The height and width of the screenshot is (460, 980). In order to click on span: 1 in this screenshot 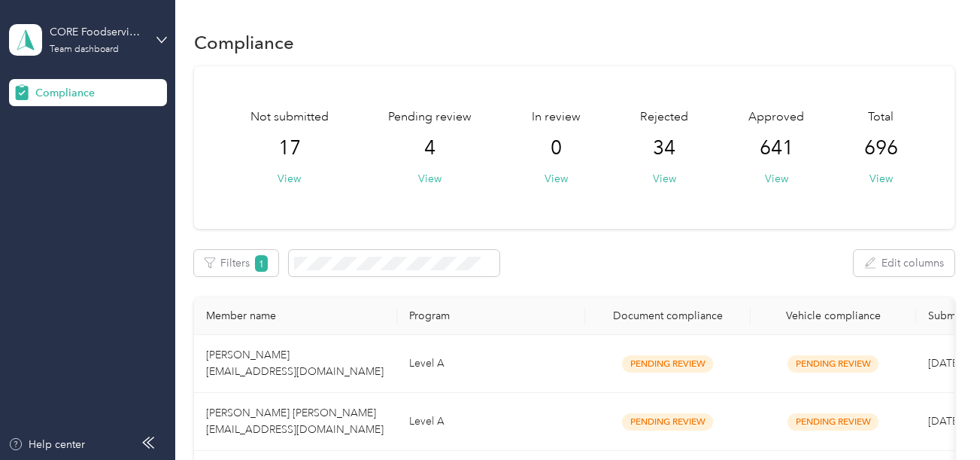, I will do `click(261, 263)`.